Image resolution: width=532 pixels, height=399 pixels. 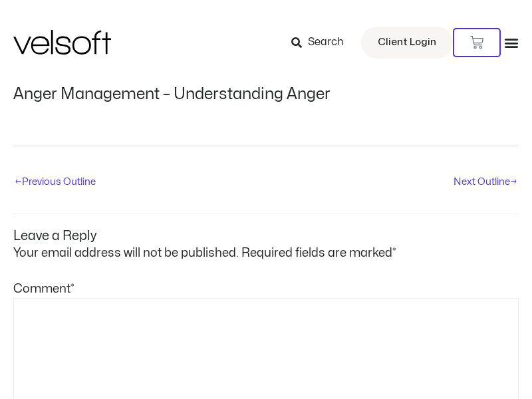 I want to click on h3: Leave a Reply, so click(x=266, y=229).